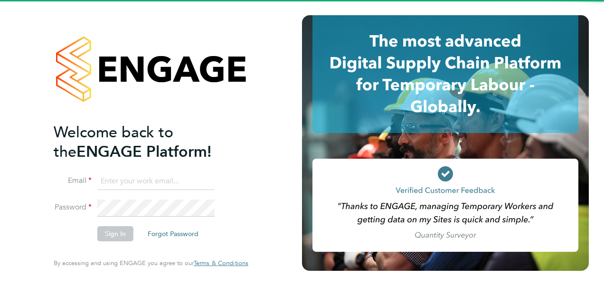 This screenshot has width=604, height=286. What do you see at coordinates (73, 180) in the screenshot?
I see `label: Email` at bounding box center [73, 180].